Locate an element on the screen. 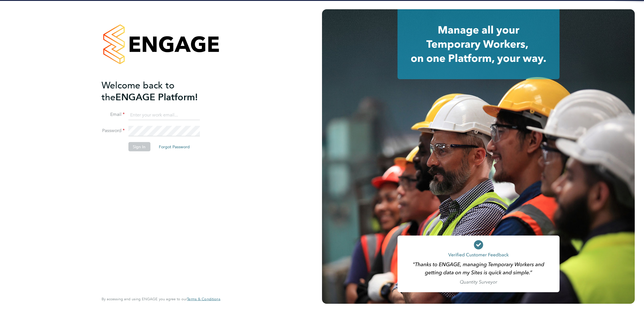 The image size is (644, 313). input: Enter your work email... is located at coordinates (164, 115).